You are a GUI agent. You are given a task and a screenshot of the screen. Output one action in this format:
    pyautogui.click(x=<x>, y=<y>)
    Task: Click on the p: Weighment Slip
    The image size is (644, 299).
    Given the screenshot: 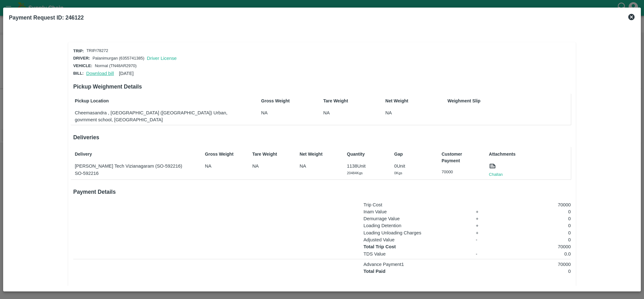 What is the action you would take?
    pyautogui.click(x=509, y=101)
    